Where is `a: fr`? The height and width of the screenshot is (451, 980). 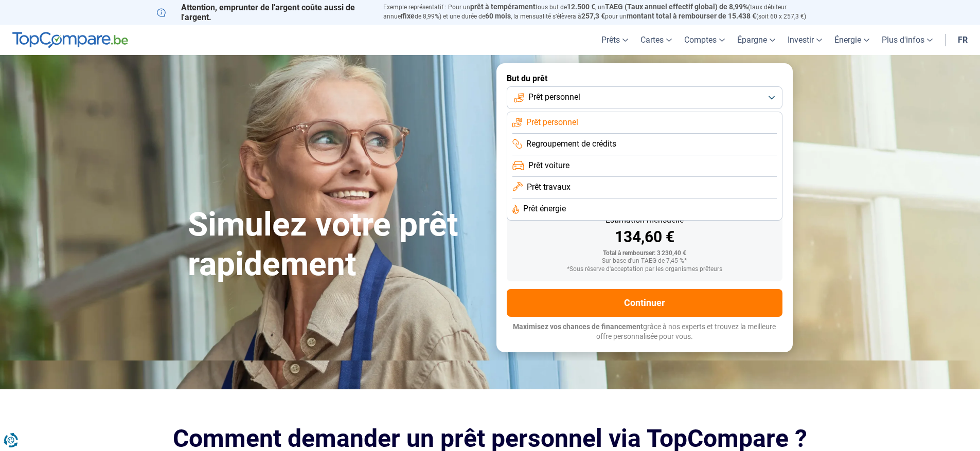
a: fr is located at coordinates (963, 39).